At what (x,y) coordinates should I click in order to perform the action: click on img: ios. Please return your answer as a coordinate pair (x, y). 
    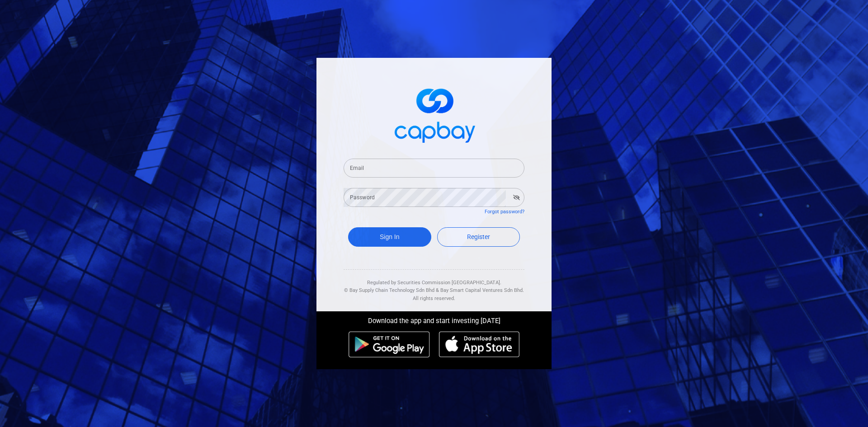
    Looking at the image, I should click on (479, 345).